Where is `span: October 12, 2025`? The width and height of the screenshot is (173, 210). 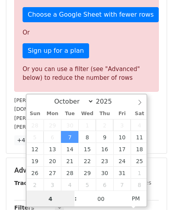
span: October 12, 2025 is located at coordinates (35, 149).